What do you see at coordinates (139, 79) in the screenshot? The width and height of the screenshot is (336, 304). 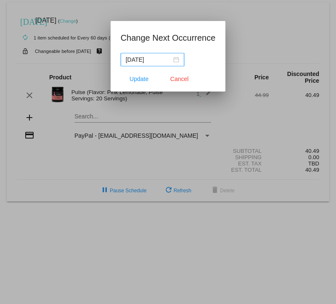 I see `span: Update` at bounding box center [139, 79].